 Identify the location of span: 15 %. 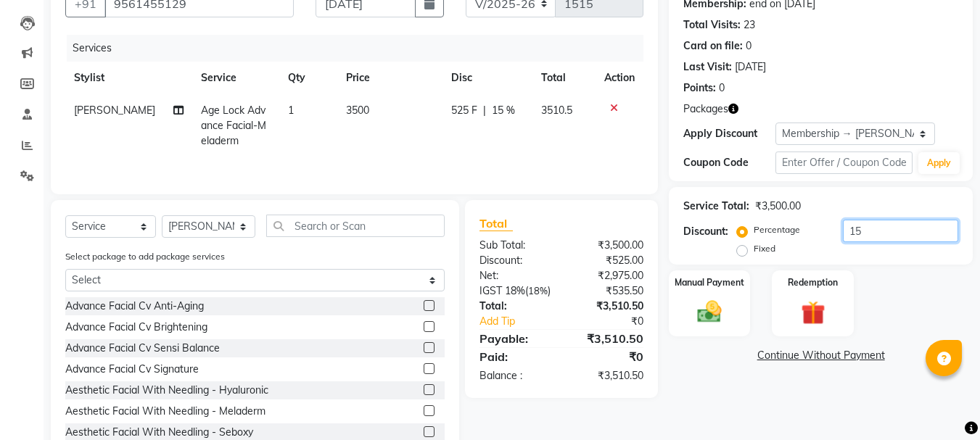
(503, 111).